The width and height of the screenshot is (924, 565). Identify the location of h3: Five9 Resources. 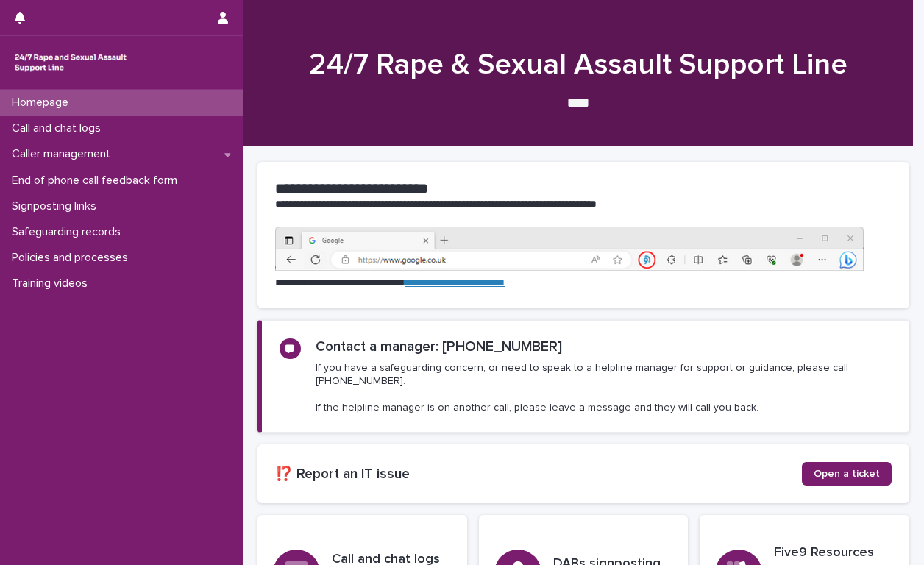
(834, 554).